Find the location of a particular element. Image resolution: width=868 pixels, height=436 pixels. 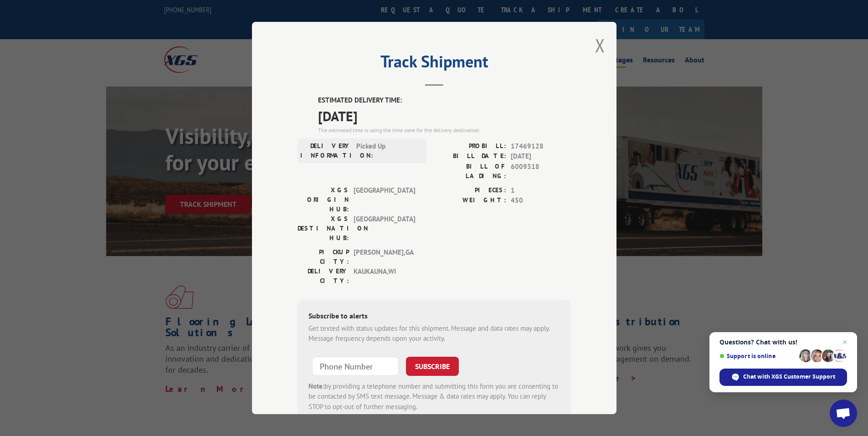

label: ESTIMATED DELIVERY TIME: is located at coordinates (445, 100).